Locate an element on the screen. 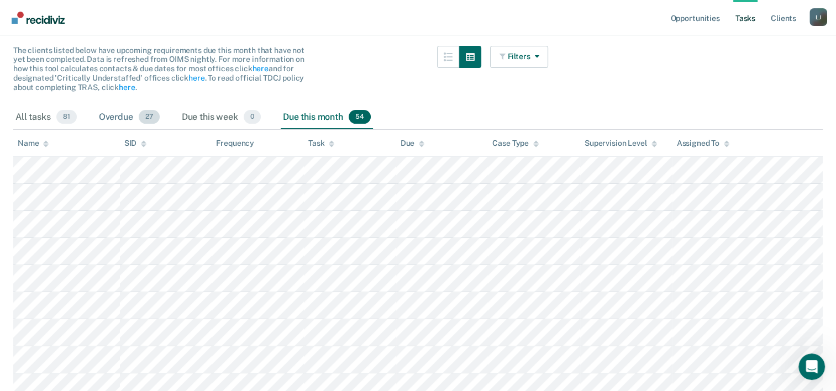 This screenshot has height=391, width=836. div: Overdue27 is located at coordinates (129, 118).